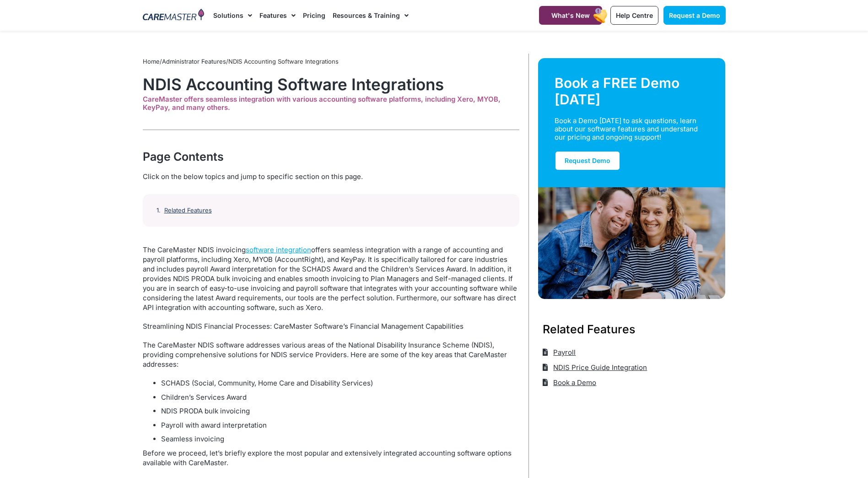  Describe the element at coordinates (331, 457) in the screenshot. I see `p: Before we proceed, let’s briefly explore the most popular and extensively integrated accounting s...` at that location.